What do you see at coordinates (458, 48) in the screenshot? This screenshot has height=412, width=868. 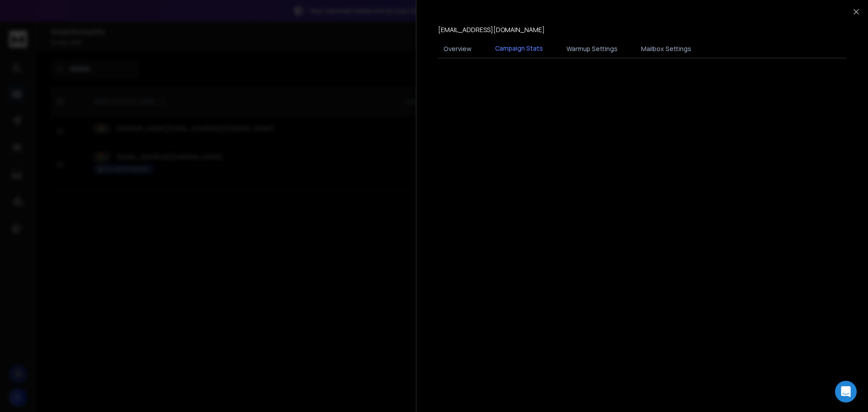 I see `button: Overview` at bounding box center [458, 48].